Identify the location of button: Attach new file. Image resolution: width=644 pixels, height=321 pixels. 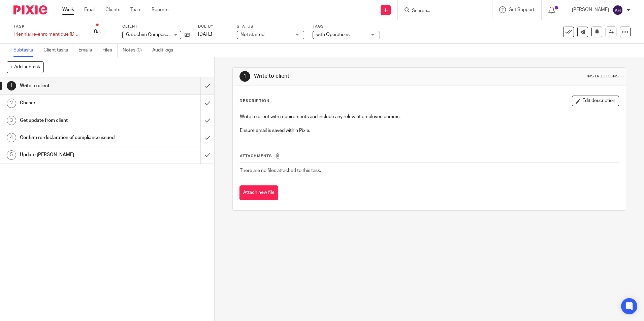
(259, 193).